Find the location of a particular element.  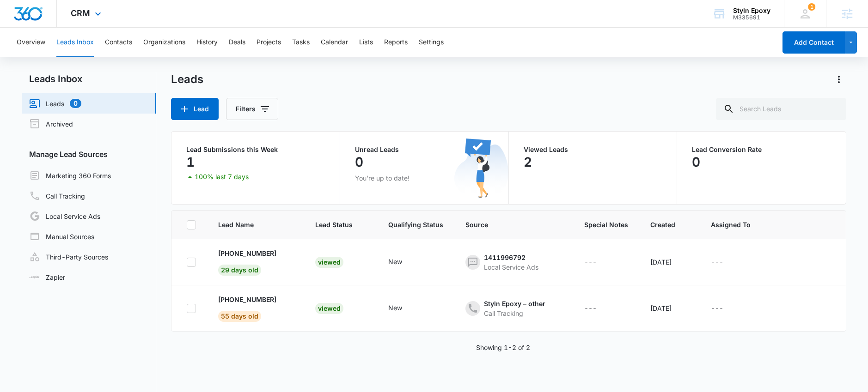

h2: Leads Inbox is located at coordinates (89, 79).